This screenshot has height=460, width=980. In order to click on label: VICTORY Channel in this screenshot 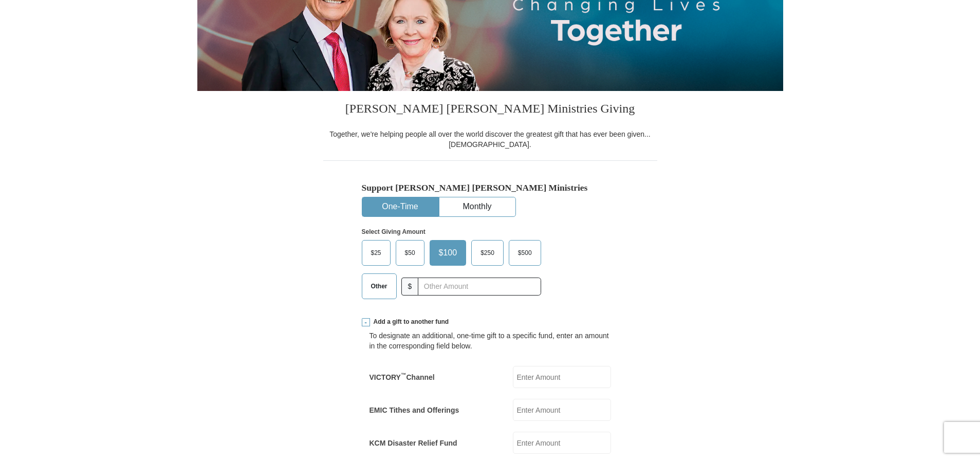, I will do `click(402, 378)`.